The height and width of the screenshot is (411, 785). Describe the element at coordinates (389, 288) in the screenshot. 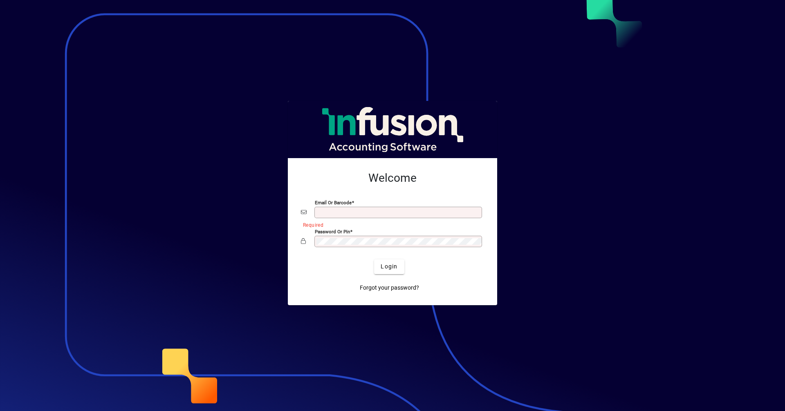

I see `a: Forgot your password?` at that location.